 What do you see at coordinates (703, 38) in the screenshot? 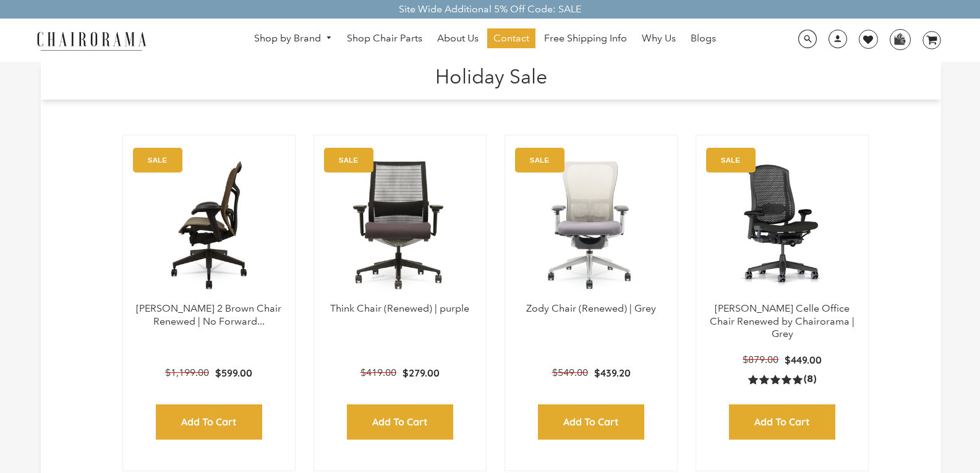
I see `span: Blogs` at bounding box center [703, 38].